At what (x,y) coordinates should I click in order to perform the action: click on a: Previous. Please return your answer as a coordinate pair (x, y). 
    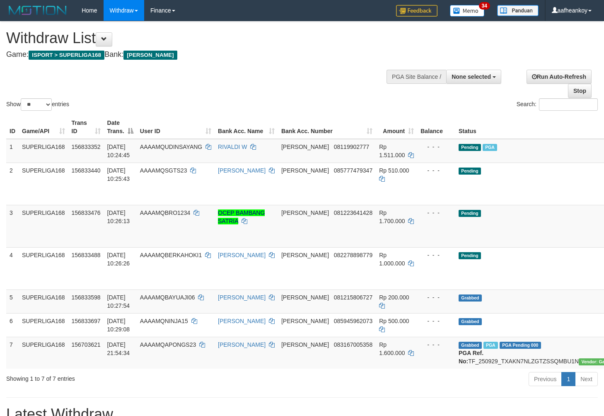
    Looking at the image, I should click on (545, 379).